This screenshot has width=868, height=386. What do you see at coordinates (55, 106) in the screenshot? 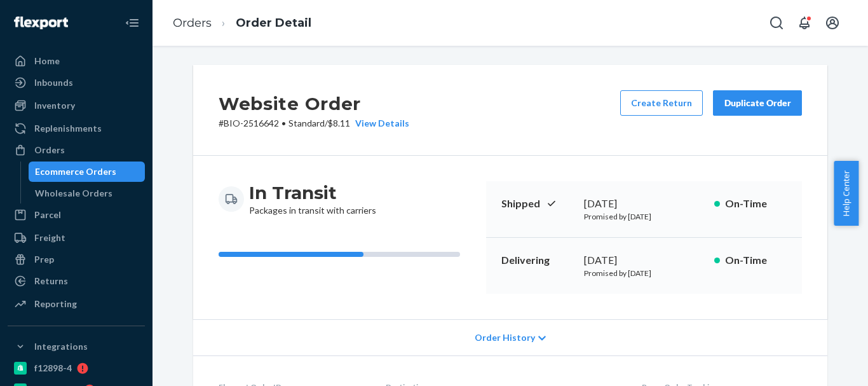
I see `div: Inventory` at bounding box center [55, 106].